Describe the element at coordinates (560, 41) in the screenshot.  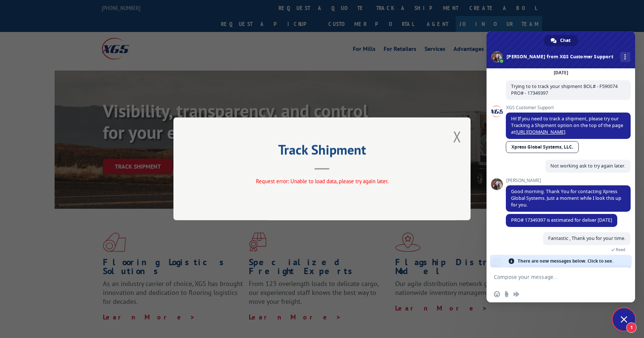
I see `div: Chat` at that location.